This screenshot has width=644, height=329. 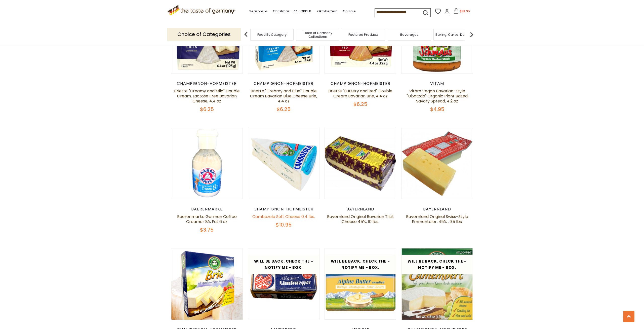 I want to click on span: Featured Products, so click(x=364, y=34).